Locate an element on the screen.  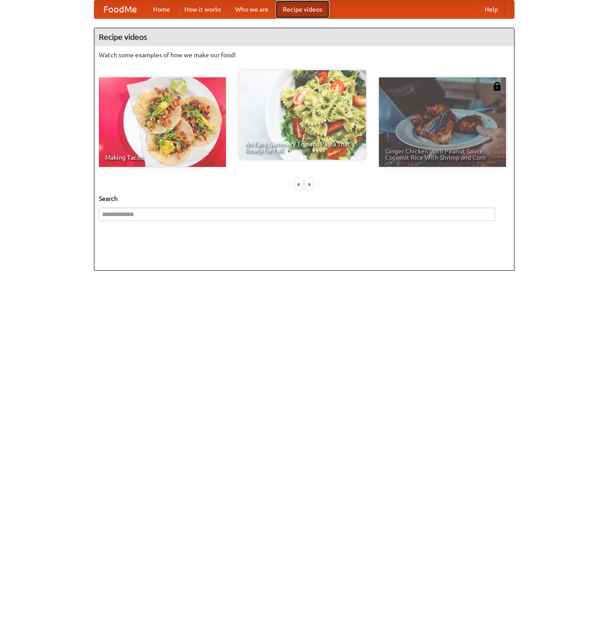
span: Making Tacos is located at coordinates (162, 158).